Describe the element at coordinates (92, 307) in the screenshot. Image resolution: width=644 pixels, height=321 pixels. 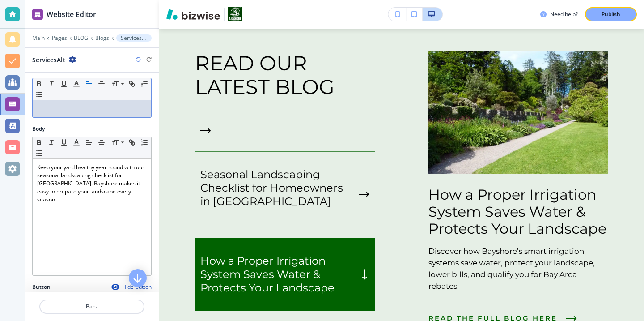
I see `button: Back` at that location.